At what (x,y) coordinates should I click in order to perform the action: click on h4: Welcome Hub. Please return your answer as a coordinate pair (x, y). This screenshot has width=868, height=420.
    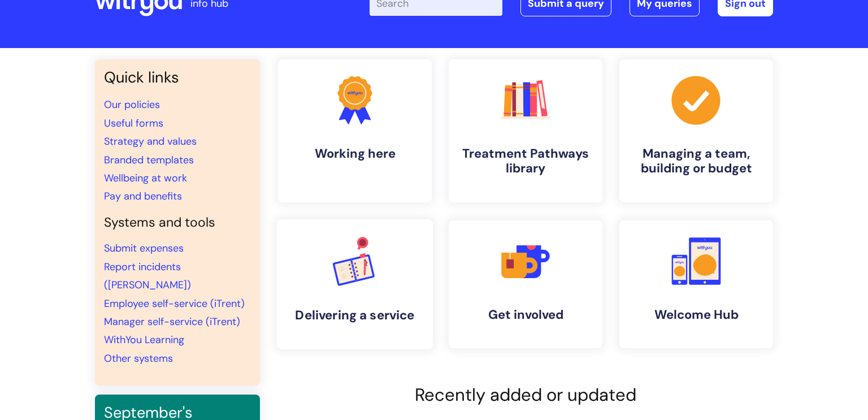
    Looking at the image, I should click on (696, 315).